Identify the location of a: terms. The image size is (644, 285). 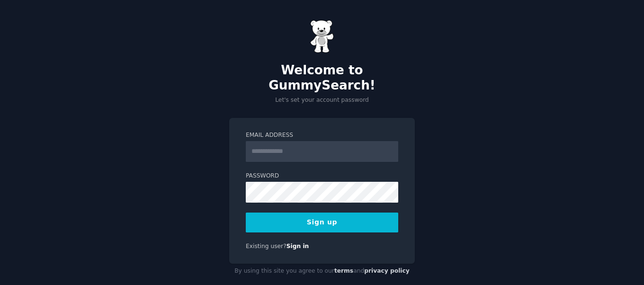
(343, 271).